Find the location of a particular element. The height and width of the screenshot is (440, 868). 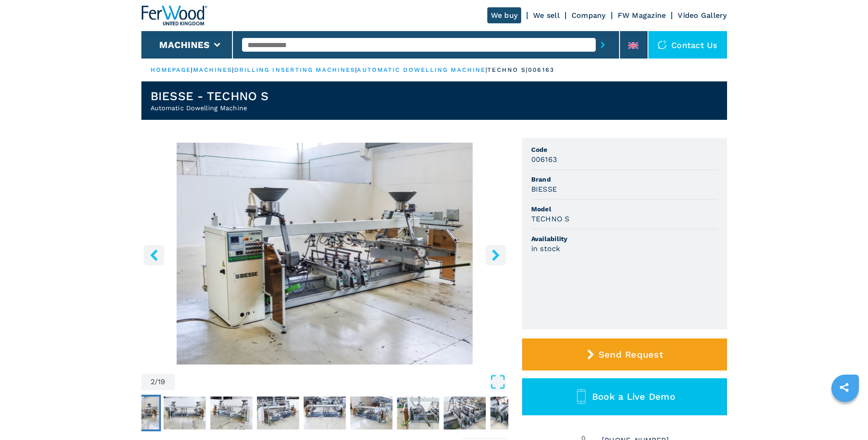

h3: 006163 is located at coordinates (544, 159).